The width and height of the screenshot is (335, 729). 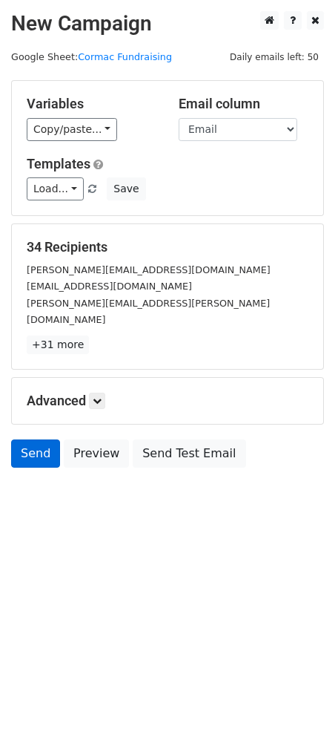 What do you see at coordinates (36, 453) in the screenshot?
I see `a: Send` at bounding box center [36, 453].